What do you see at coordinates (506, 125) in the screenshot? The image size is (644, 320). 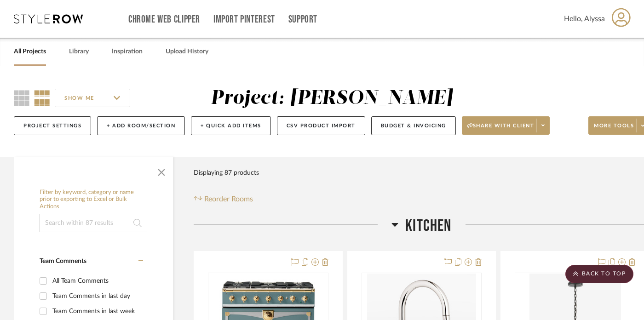 I see `button: Share with client` at bounding box center [506, 125].